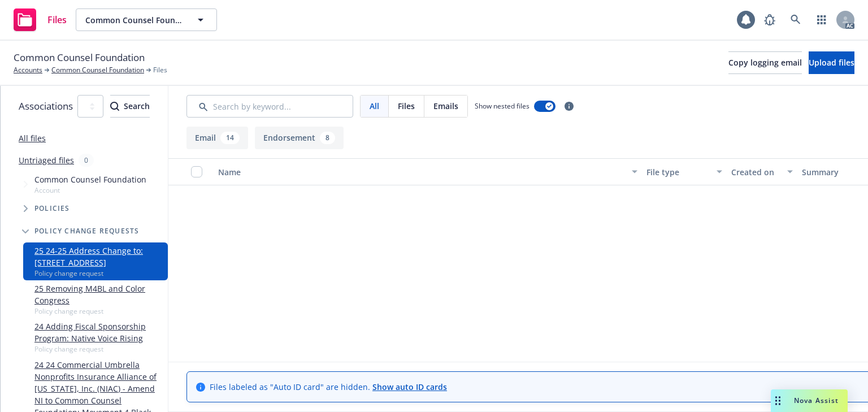 The height and width of the screenshot is (412, 868). Describe the element at coordinates (778, 401) in the screenshot. I see `div: Drag to move` at that location.